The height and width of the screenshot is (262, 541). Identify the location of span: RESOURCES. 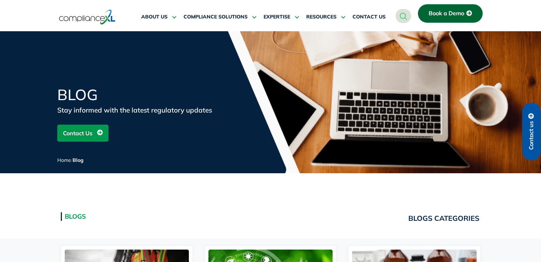
(321, 17).